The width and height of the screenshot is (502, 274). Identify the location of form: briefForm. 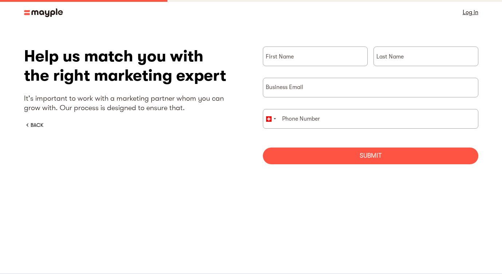
(371, 106).